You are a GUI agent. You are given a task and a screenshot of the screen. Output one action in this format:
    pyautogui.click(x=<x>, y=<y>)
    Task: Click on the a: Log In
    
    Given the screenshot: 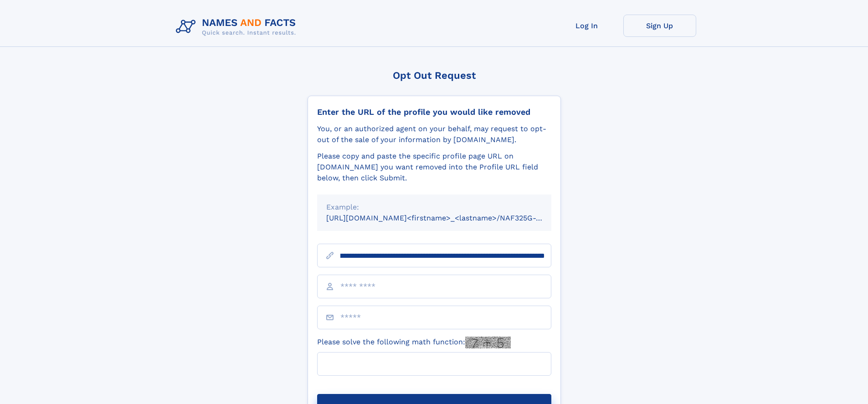 What is the action you would take?
    pyautogui.click(x=587, y=26)
    